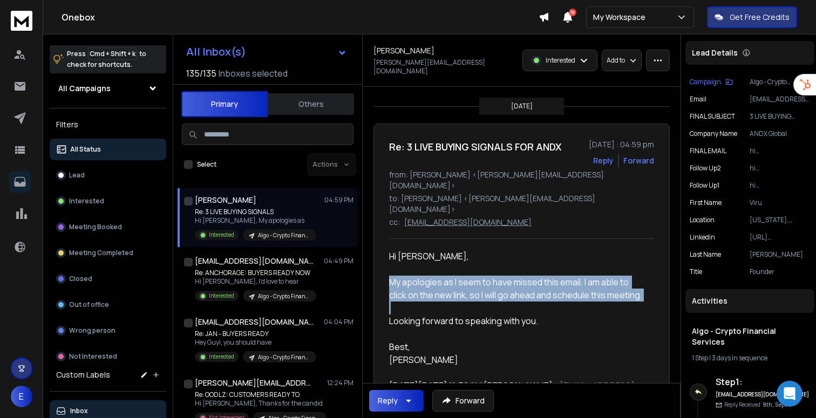  I want to click on span: 9th, Sept, so click(775, 405).